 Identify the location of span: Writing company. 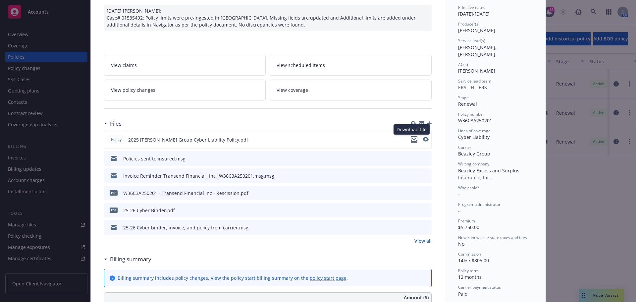
(474, 164).